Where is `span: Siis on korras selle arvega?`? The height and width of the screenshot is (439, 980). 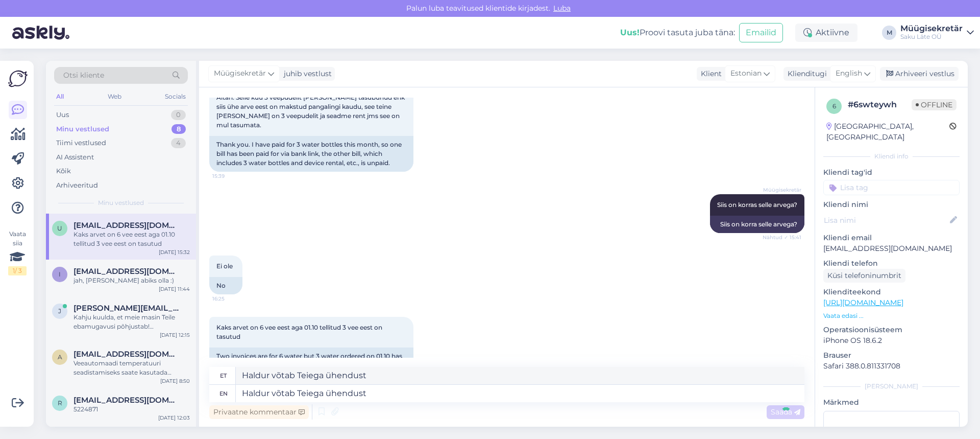 span: Siis on korras selle arvega? is located at coordinates (757, 205).